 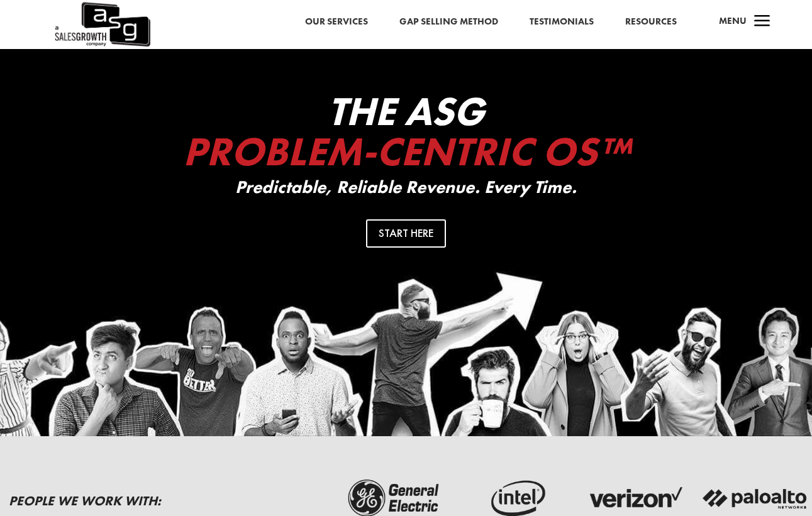 What do you see at coordinates (762, 22) in the screenshot?
I see `span: a` at bounding box center [762, 22].